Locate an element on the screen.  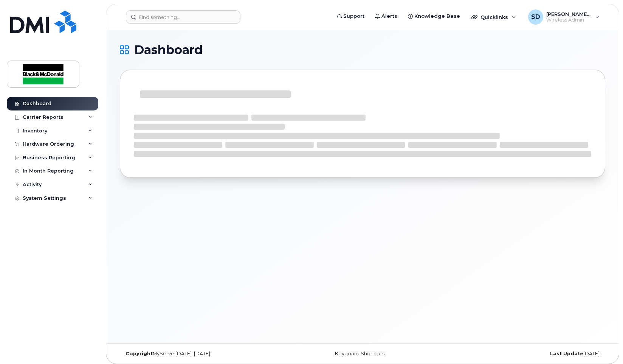
strong: Copyright is located at coordinates (139, 353).